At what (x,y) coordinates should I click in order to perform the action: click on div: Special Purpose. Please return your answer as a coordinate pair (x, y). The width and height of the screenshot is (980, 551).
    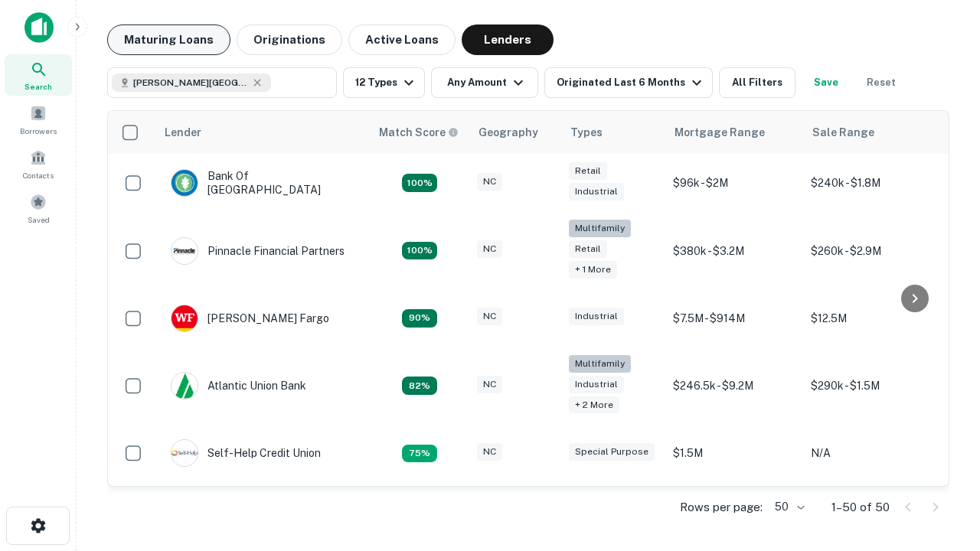
    Looking at the image, I should click on (612, 452).